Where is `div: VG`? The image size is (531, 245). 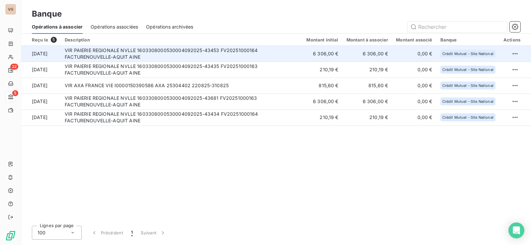
div: VG is located at coordinates (11, 9).